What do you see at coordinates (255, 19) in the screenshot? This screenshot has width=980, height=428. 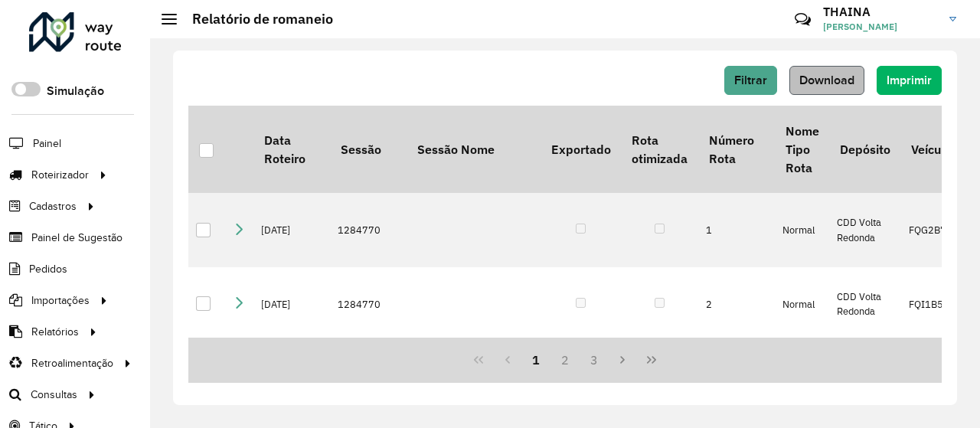 I see `h2: Relatório de romaneio` at bounding box center [255, 19].